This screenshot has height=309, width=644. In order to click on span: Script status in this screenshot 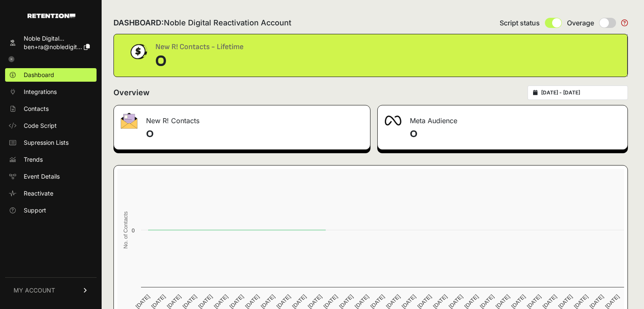, I will do `click(519, 23)`.